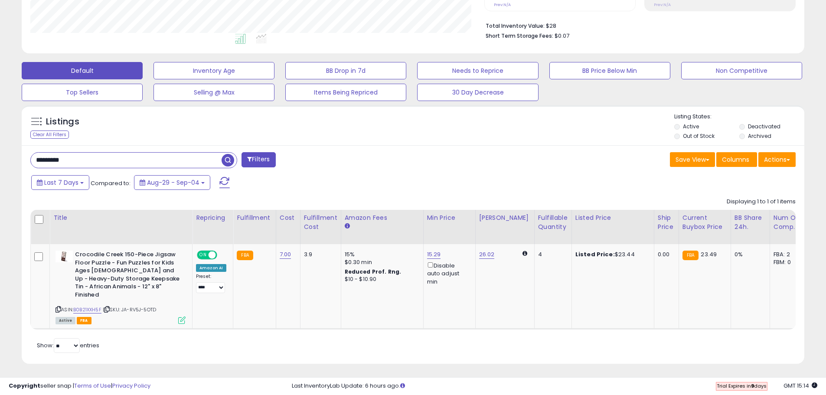  What do you see at coordinates (259, 160) in the screenshot?
I see `button: Filters` at bounding box center [259, 160].